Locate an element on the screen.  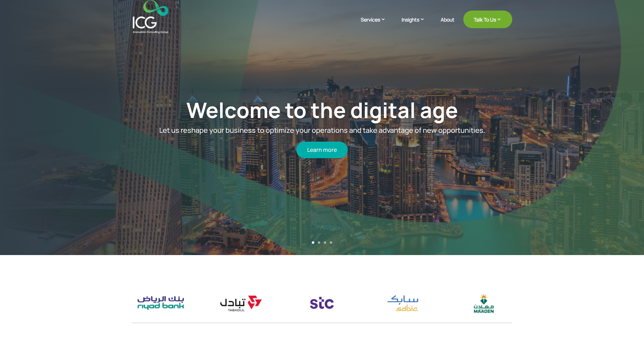
div: 8 / 17 is located at coordinates (403, 303).